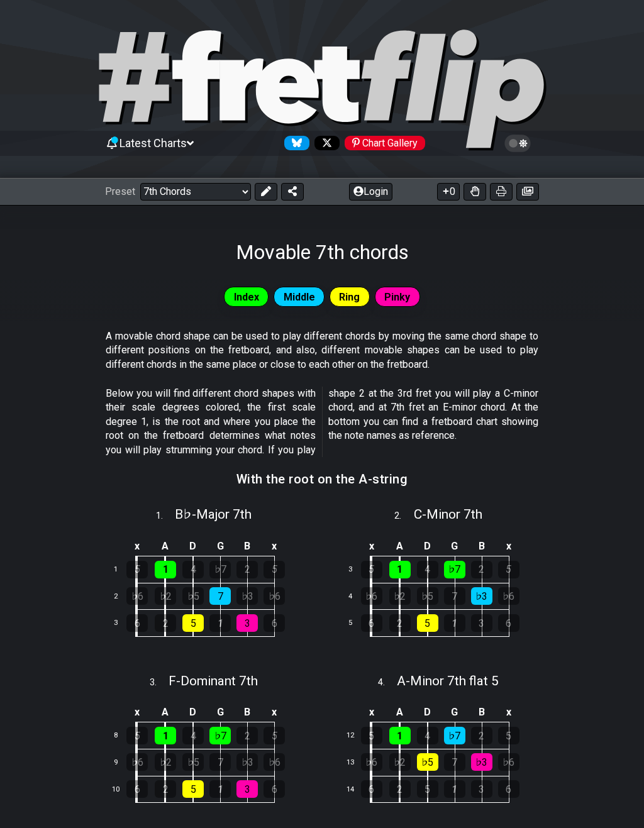 Image resolution: width=644 pixels, height=828 pixels. What do you see at coordinates (448, 681) in the screenshot?
I see `span: A - Minor 7th flat 5` at bounding box center [448, 681].